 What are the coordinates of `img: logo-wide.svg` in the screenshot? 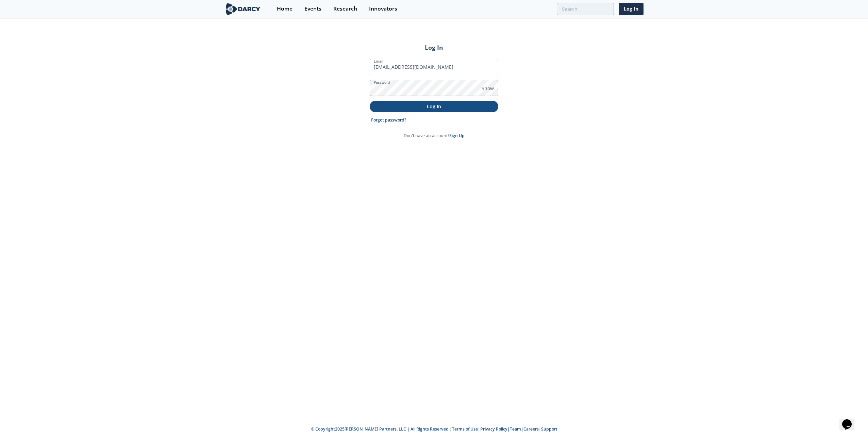 It's located at (243, 9).